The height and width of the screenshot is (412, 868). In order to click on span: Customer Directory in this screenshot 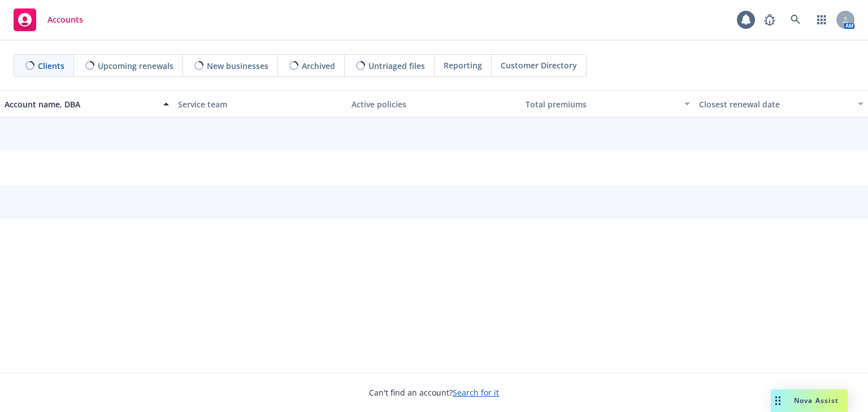, I will do `click(539, 65)`.